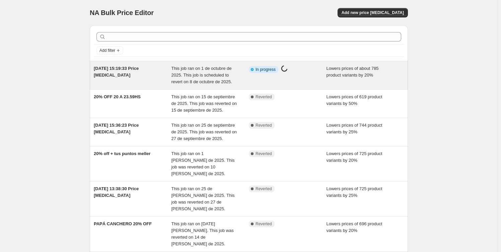 This screenshot has width=501, height=252. What do you see at coordinates (110, 51) in the screenshot?
I see `button: Add filter` at bounding box center [110, 51].